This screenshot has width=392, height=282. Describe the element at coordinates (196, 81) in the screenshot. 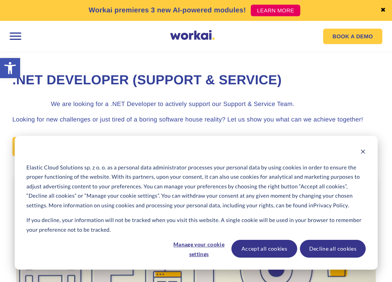

I see `h1: .NET Developer (Support & Service)` at that location.